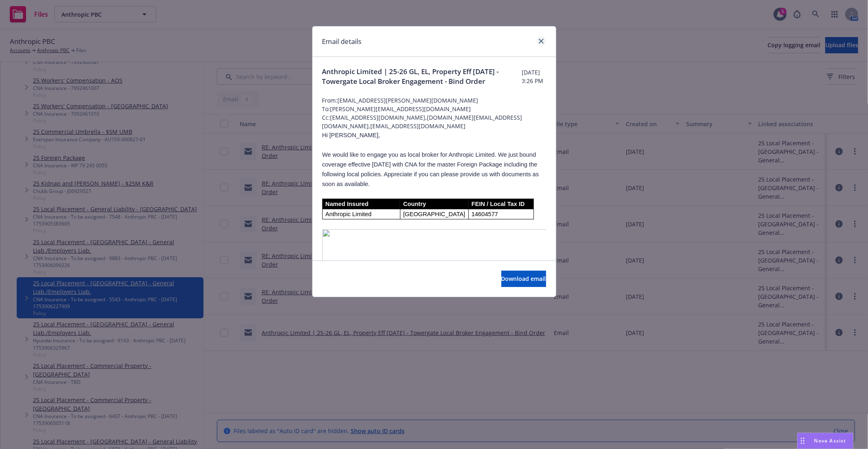  I want to click on span: Country, so click(414, 204).